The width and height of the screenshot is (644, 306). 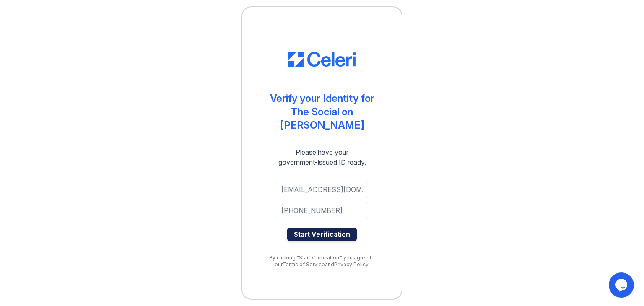 What do you see at coordinates (322, 157) in the screenshot?
I see `div: Please have your government-issued ID ready.` at bounding box center [322, 157].